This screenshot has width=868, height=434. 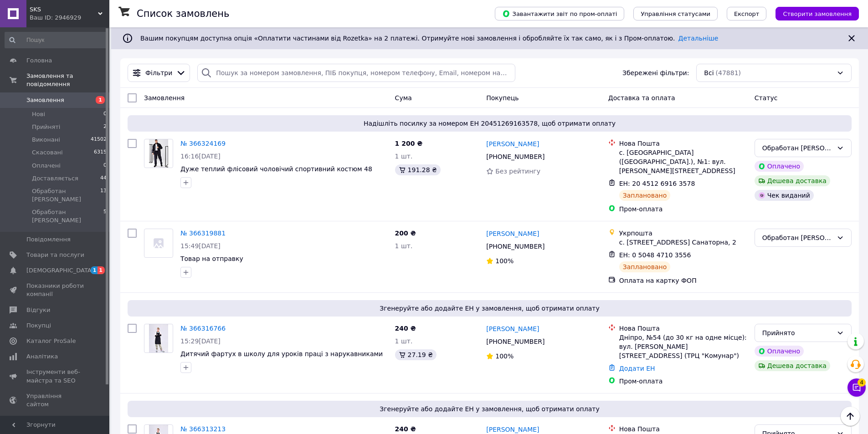 I want to click on span: Дуже теплий флісовий чоловічий спортивний костюм 48, so click(x=276, y=169).